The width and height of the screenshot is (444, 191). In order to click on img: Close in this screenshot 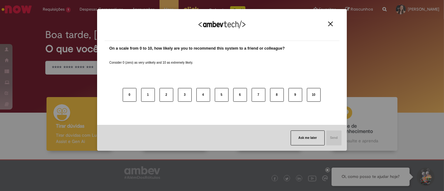, I will do `click(330, 24)`.